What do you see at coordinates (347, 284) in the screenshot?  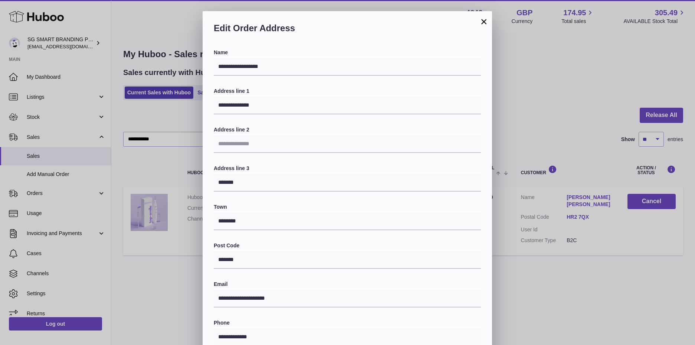 I see `label: Email` at bounding box center [347, 284].